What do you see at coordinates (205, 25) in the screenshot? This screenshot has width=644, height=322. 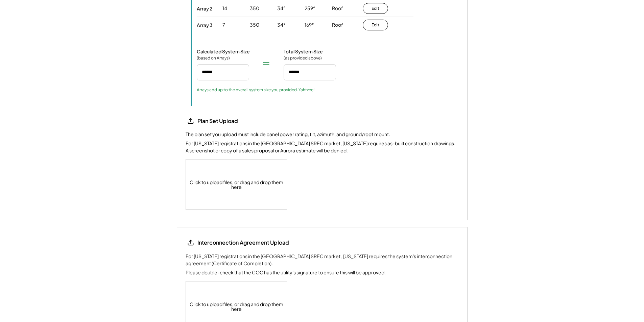 I see `div: Array 3` at bounding box center [205, 25].